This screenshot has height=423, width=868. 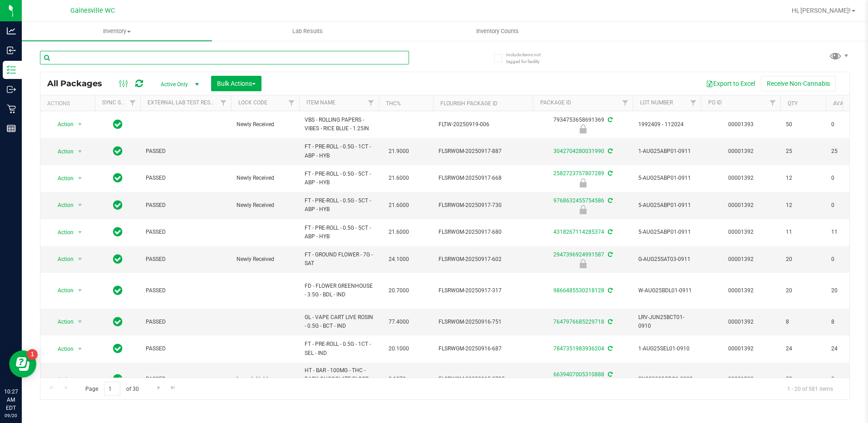 What do you see at coordinates (11, 50) in the screenshot?
I see `inline-svg: Inbound` at bounding box center [11, 50].